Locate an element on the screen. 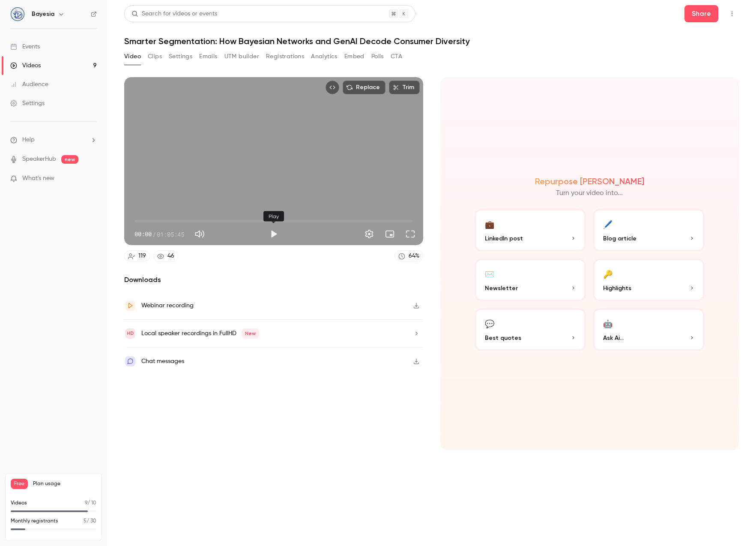 This screenshot has width=756, height=546. span: LinkedIn post is located at coordinates (504, 238).